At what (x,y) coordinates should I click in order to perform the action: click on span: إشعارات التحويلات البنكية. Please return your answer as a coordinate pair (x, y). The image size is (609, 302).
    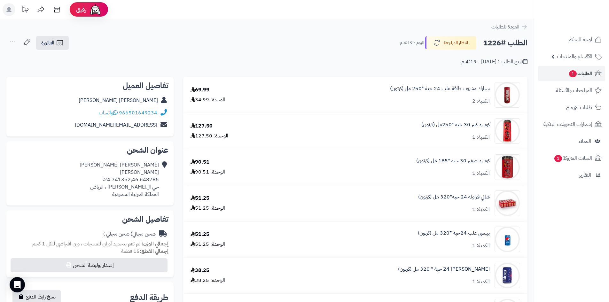
    Looking at the image, I should click on (567, 124).